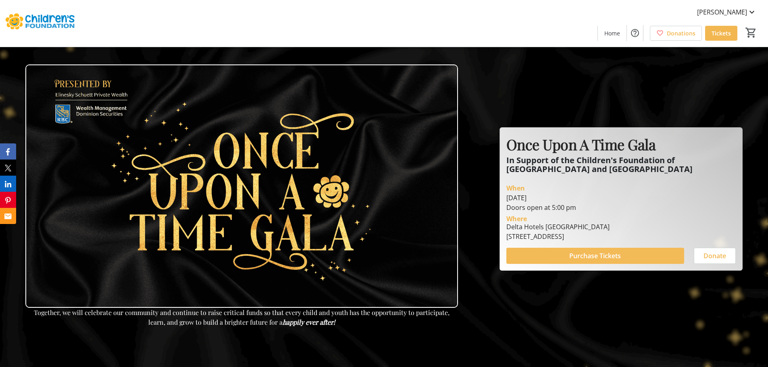 The image size is (768, 367). I want to click on a: Tickets, so click(721, 33).